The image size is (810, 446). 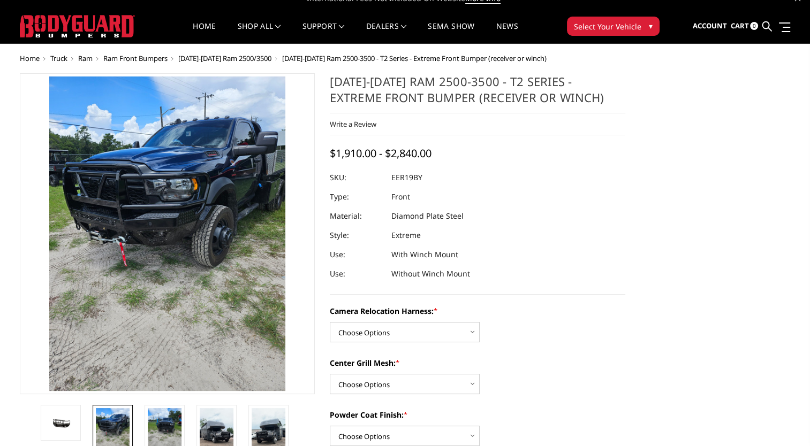 I want to click on a: Ram, so click(x=85, y=58).